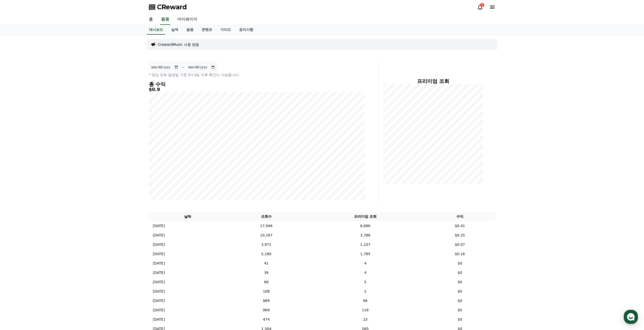 The width and height of the screenshot is (644, 330). I want to click on td: 1,107, so click(365, 245).